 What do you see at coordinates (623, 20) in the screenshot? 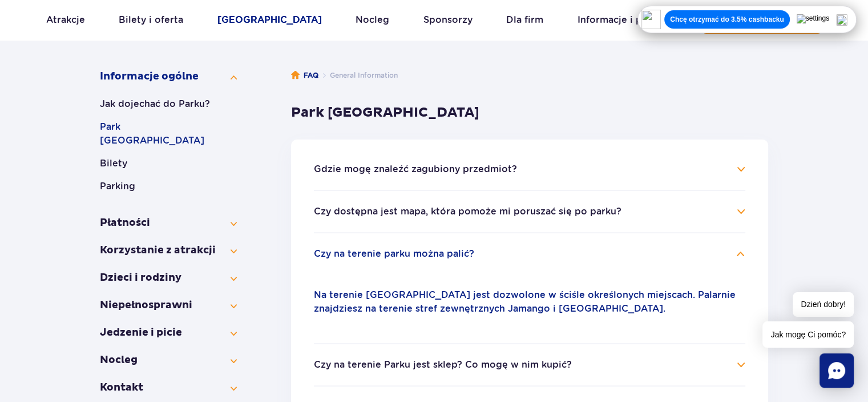
I see `a: Informacje i pomoc` at bounding box center [623, 20].